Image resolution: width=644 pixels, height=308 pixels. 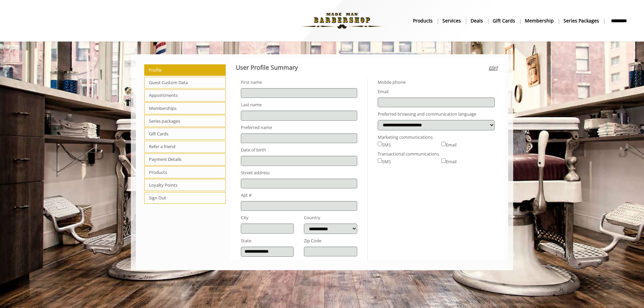 What do you see at coordinates (477, 21) in the screenshot?
I see `b: Deals` at bounding box center [477, 21].